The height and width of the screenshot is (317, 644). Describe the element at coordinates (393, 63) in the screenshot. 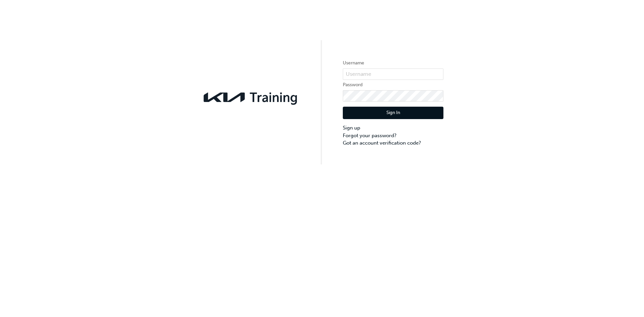

I see `label: Username` at that location.